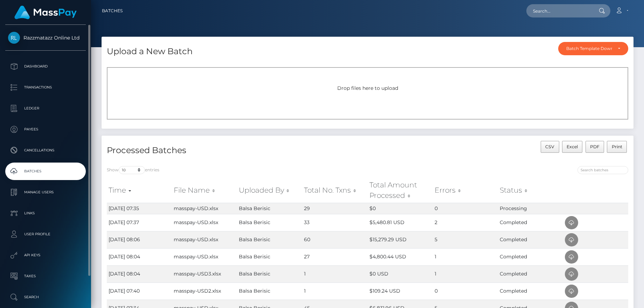 This screenshot has width=644, height=308. What do you see at coordinates (45, 276) in the screenshot?
I see `a: Taxes` at bounding box center [45, 276].